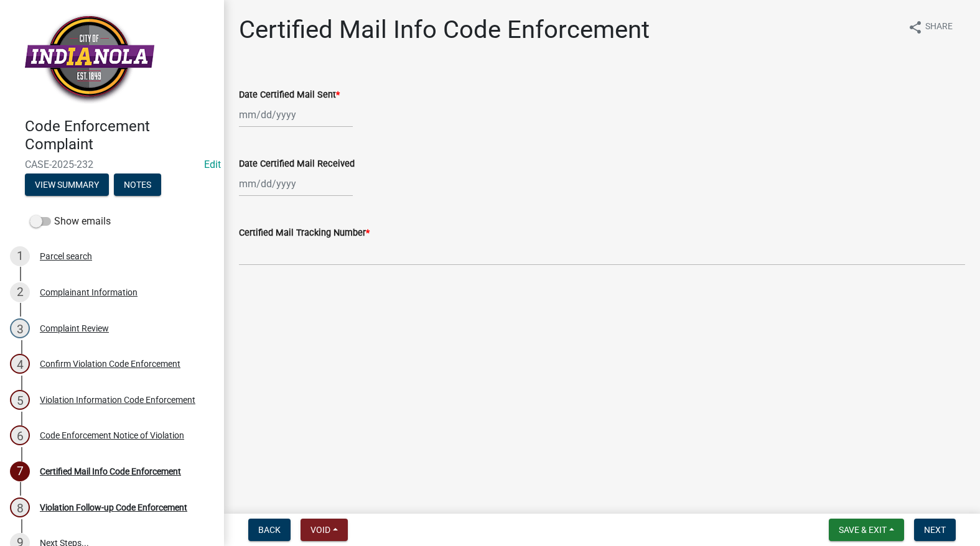  Describe the element at coordinates (270, 531) in the screenshot. I see `span: Back` at that location.